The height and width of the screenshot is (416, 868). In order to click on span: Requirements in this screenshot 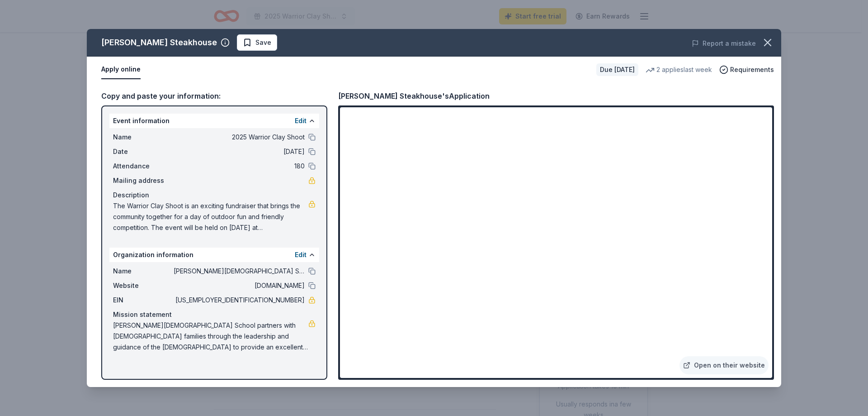, I will do `click(751, 70)`.